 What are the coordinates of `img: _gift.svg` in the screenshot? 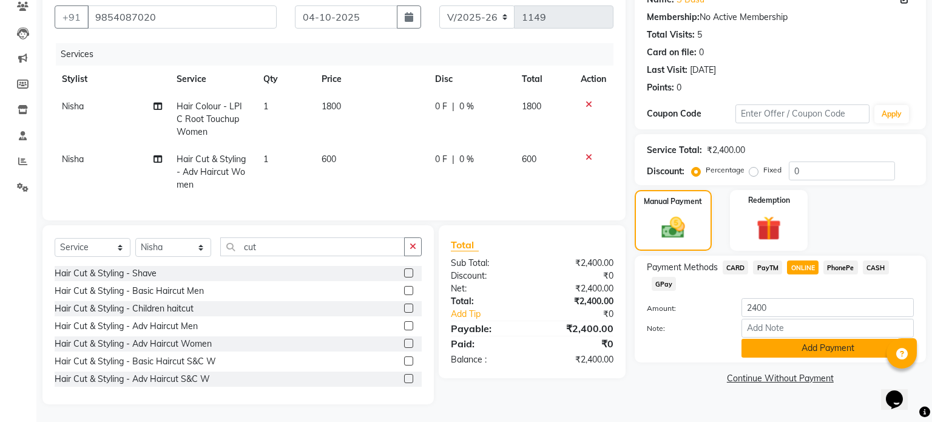 It's located at (769, 228).